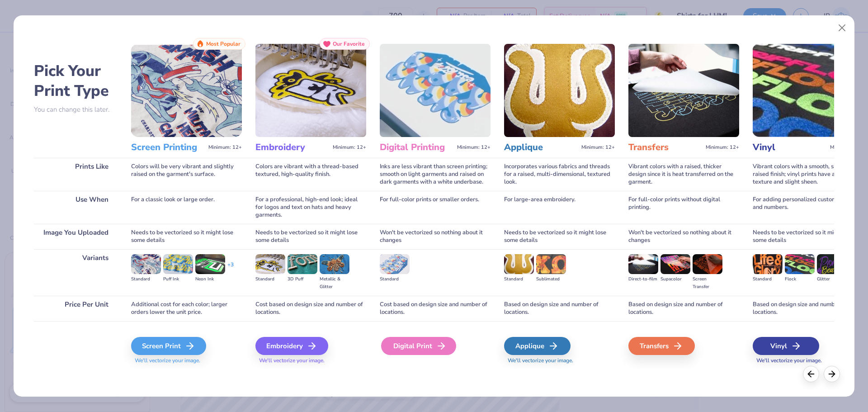 This screenshot has width=868, height=412. What do you see at coordinates (210, 279) in the screenshot?
I see `div: Neon Ink` at bounding box center [210, 279].